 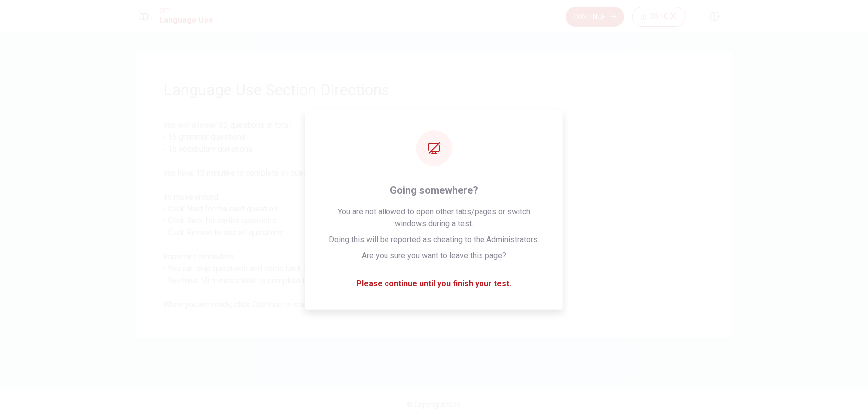 I want to click on button: 00:10:00, so click(x=659, y=17).